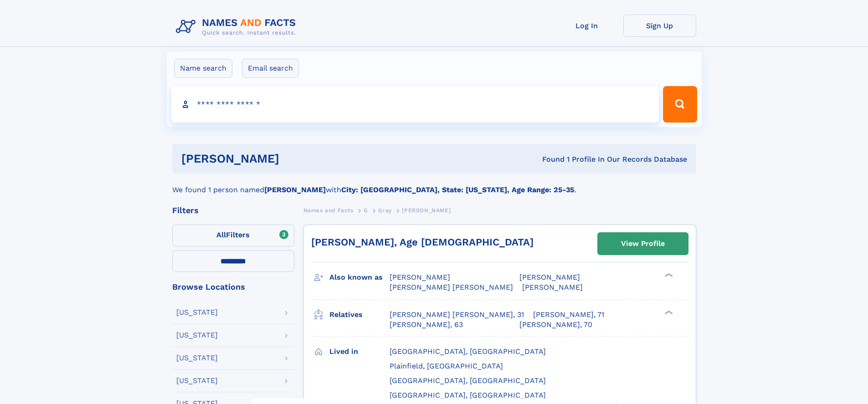 The height and width of the screenshot is (404, 868). Describe the element at coordinates (587, 26) in the screenshot. I see `a: Log In` at that location.